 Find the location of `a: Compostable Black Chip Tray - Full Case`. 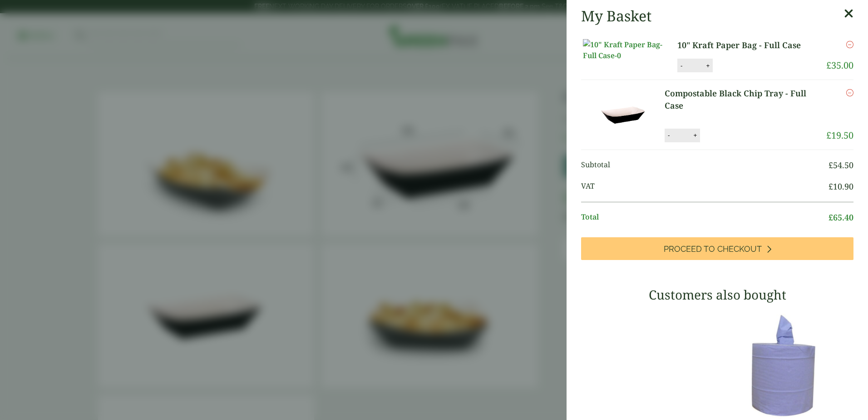

a: Compostable Black Chip Tray - Full Case is located at coordinates (745, 99).